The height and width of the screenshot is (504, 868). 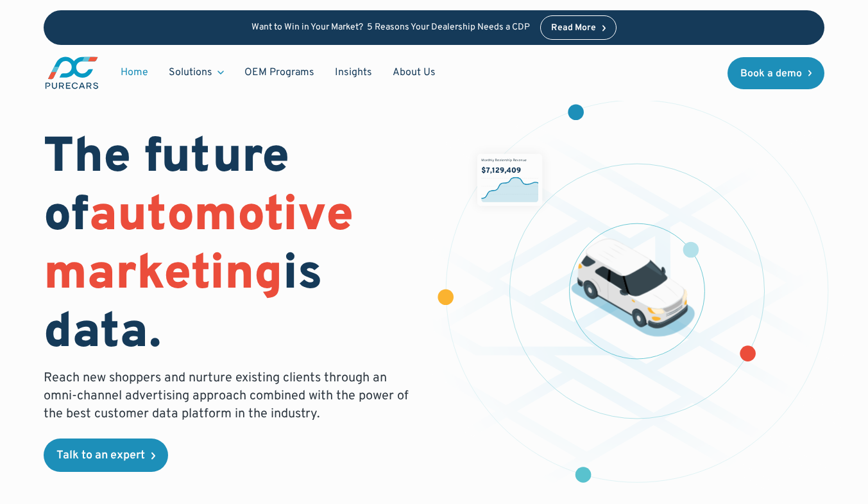 I want to click on a: Talk to an expert, so click(x=106, y=455).